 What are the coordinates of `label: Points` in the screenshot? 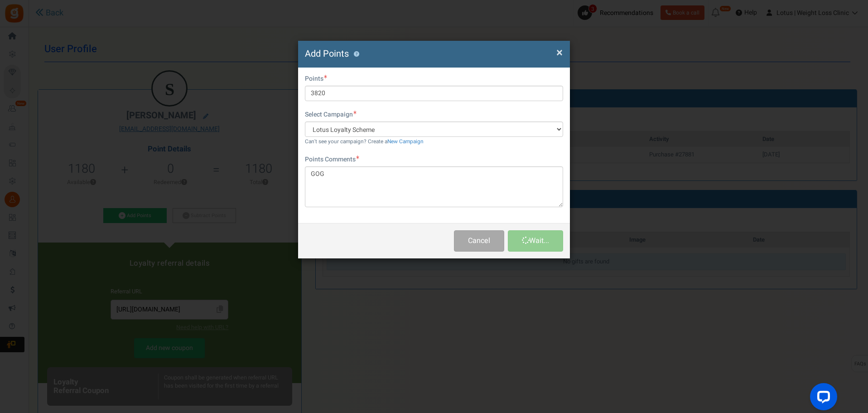 It's located at (316, 79).